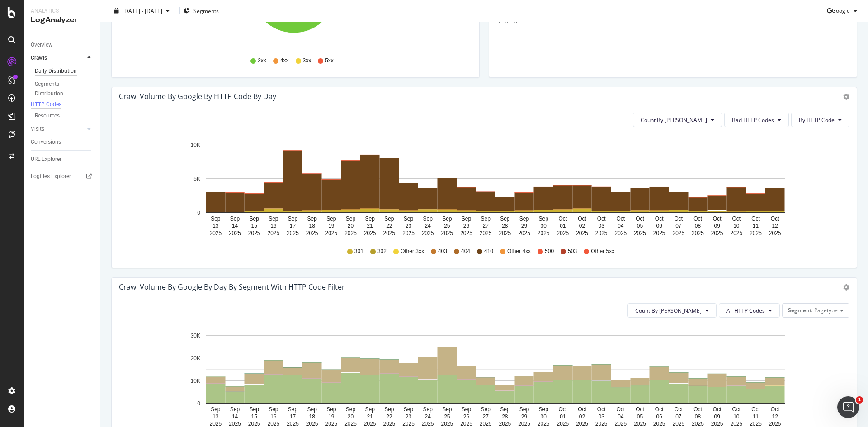 Image resolution: width=868 pixels, height=427 pixels. What do you see at coordinates (668, 311) in the screenshot?
I see `span: Count By Day` at bounding box center [668, 311].